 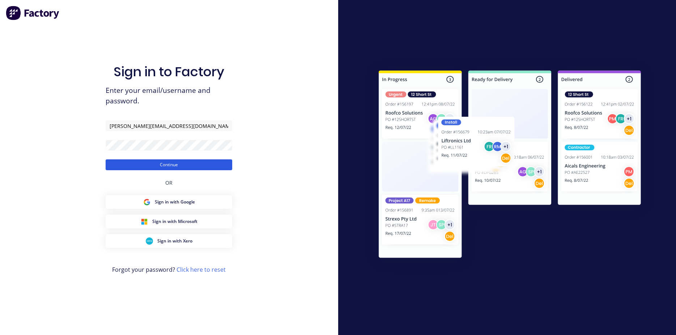 I want to click on img: Microsoft Sign in, so click(x=144, y=222).